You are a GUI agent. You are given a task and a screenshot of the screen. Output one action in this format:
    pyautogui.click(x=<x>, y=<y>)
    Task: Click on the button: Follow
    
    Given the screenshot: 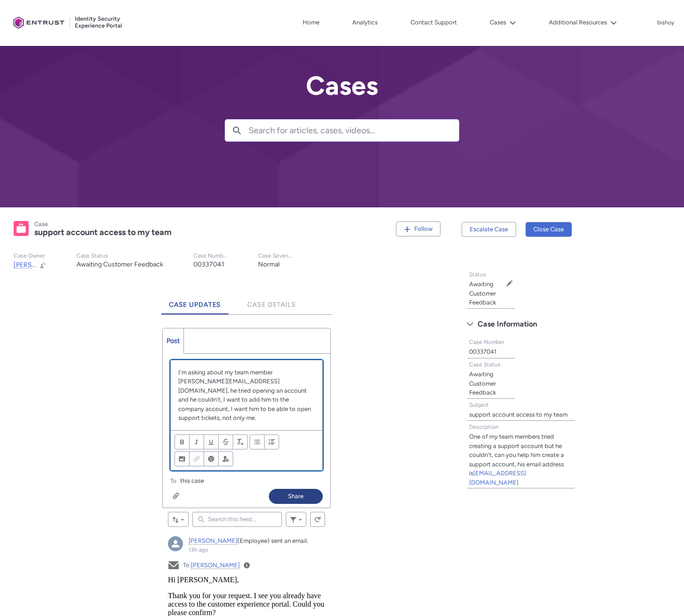 What is the action you would take?
    pyautogui.click(x=418, y=229)
    